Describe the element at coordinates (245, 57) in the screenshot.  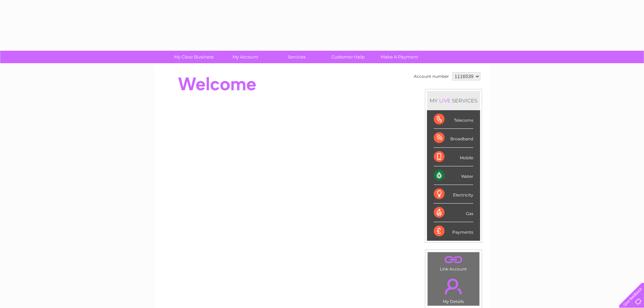
I see `a: My Account` at that location.